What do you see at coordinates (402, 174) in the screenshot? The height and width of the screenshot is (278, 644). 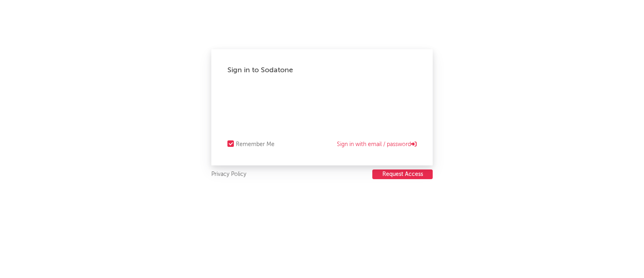 I see `a: Request Access` at bounding box center [402, 174].